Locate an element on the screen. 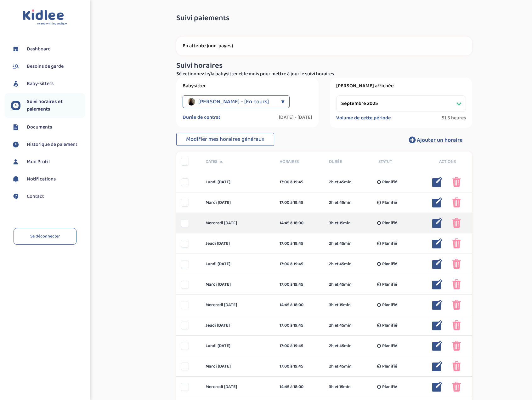 The height and width of the screenshot is (400, 532). a: Notifications is located at coordinates (48, 179).